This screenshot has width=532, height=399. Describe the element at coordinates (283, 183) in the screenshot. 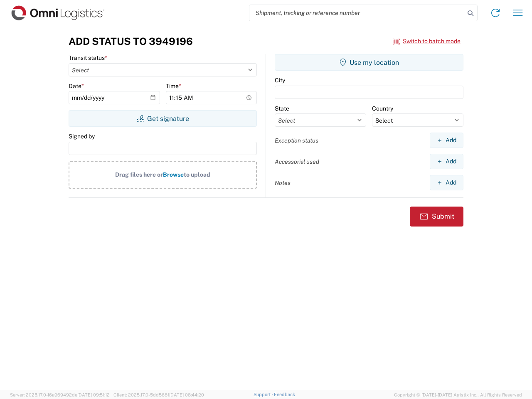

I see `label: Notes` at that location.